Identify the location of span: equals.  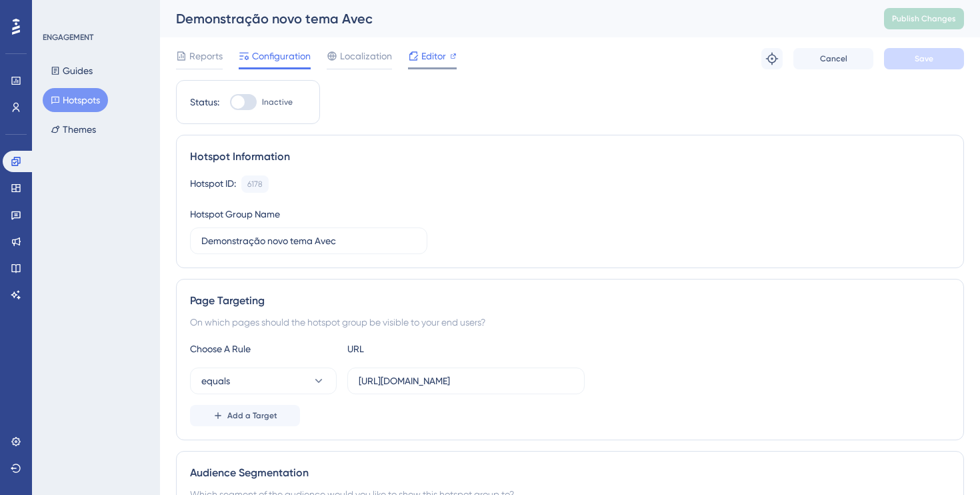
(216, 381).